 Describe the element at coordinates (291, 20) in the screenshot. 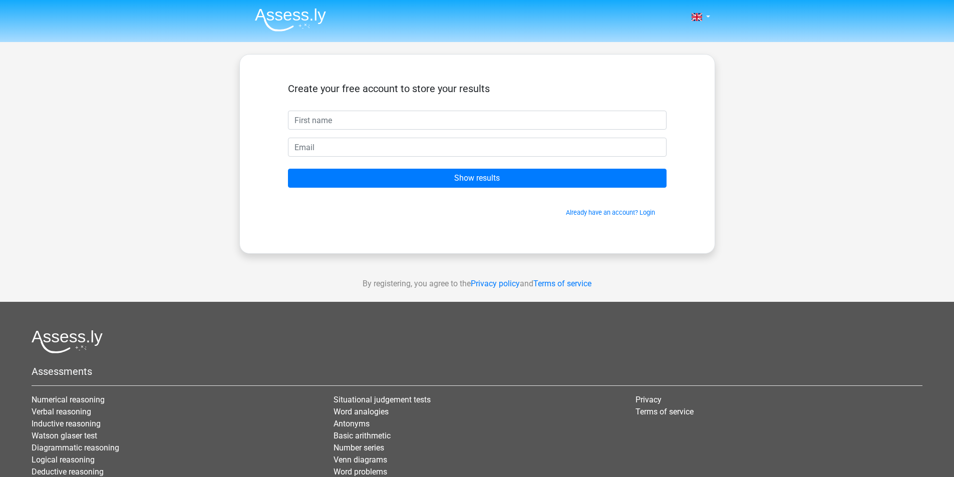

I see `img: Assessly` at that location.